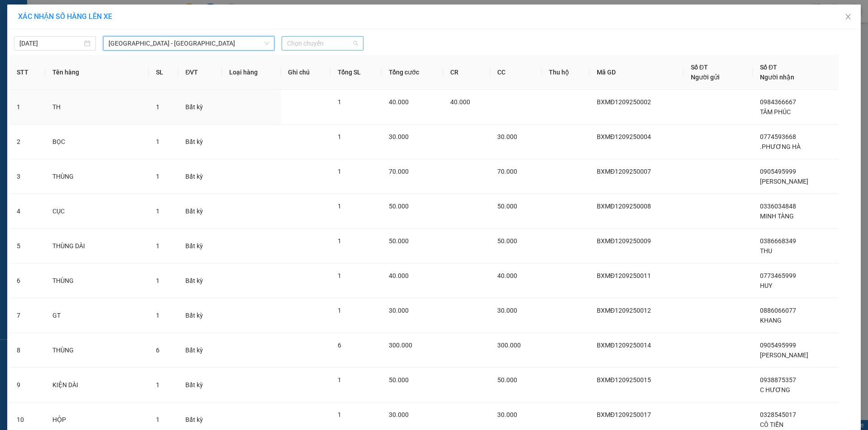 The height and width of the screenshot is (430, 868). I want to click on span: SL, so click(106, 70).